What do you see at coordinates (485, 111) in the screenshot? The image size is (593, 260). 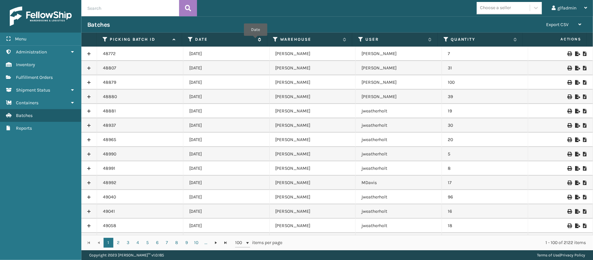 I see `td: 19` at bounding box center [485, 111].